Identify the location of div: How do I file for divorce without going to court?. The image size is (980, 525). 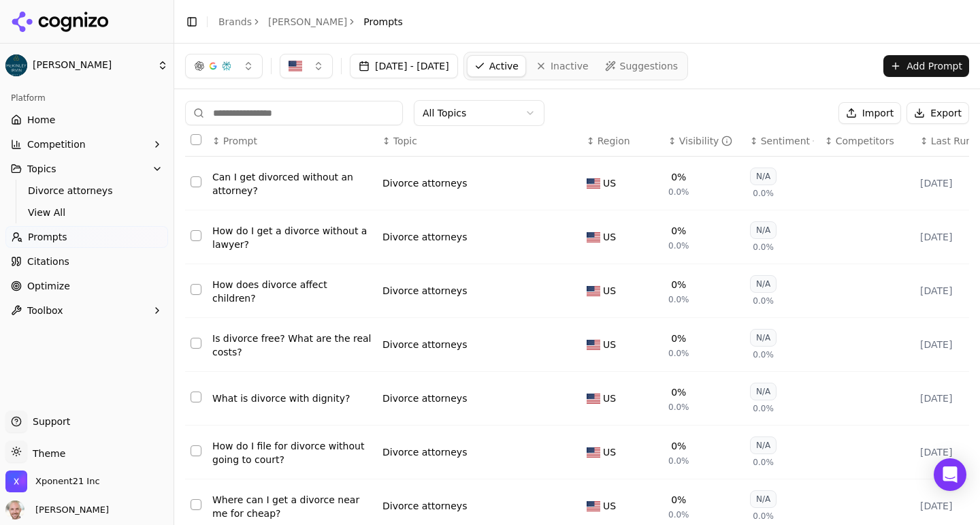
(292, 453).